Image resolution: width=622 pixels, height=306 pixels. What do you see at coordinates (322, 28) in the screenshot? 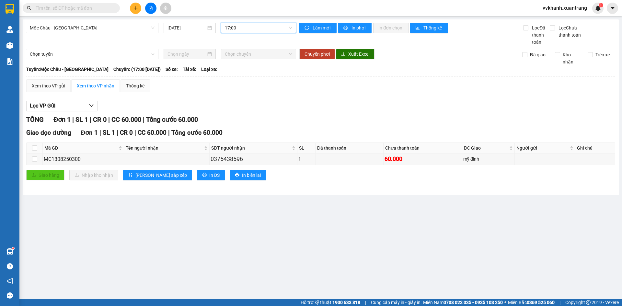
I see `span: Làm mới` at bounding box center [322, 28].